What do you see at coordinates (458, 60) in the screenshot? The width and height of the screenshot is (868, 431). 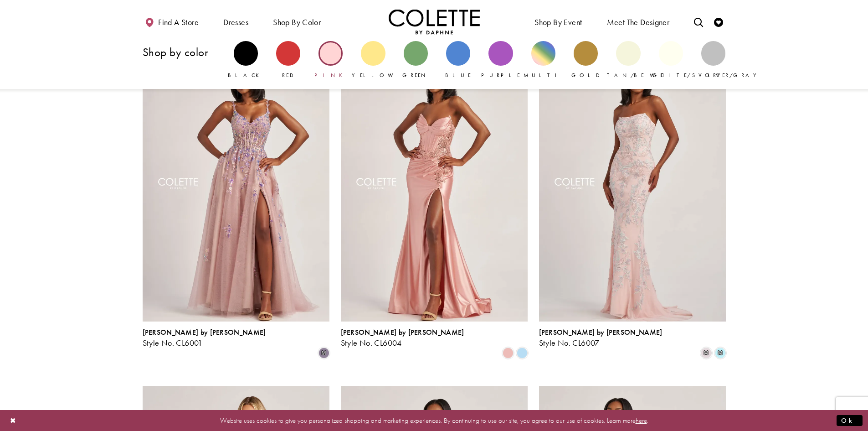 I see `a: Blue` at bounding box center [458, 60].